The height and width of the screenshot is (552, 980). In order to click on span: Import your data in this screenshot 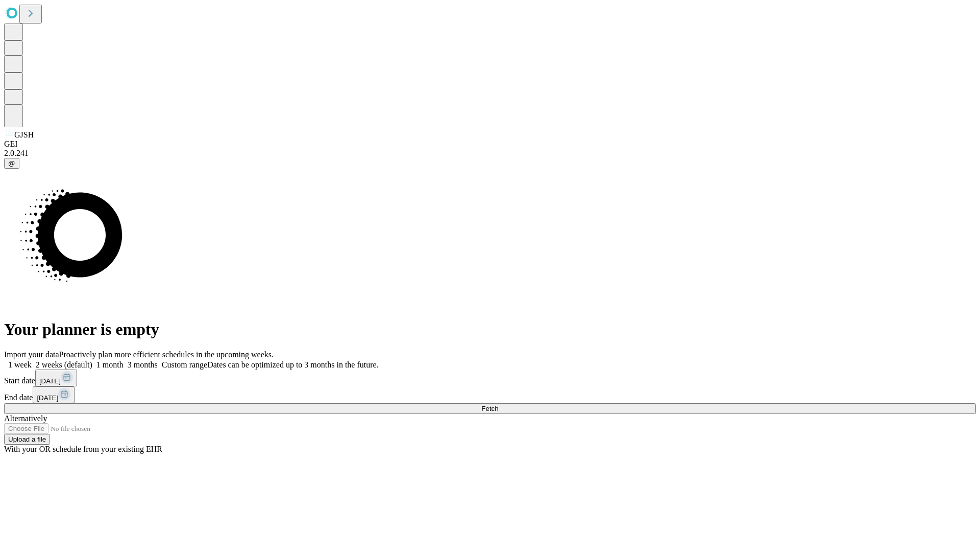, I will do `click(32, 354)`.